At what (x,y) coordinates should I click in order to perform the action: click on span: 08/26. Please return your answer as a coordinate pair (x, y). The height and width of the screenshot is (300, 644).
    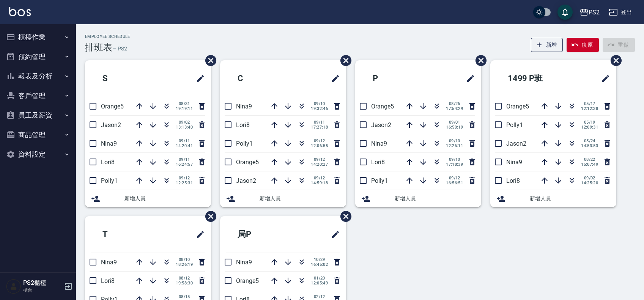
    Looking at the image, I should click on (454, 104).